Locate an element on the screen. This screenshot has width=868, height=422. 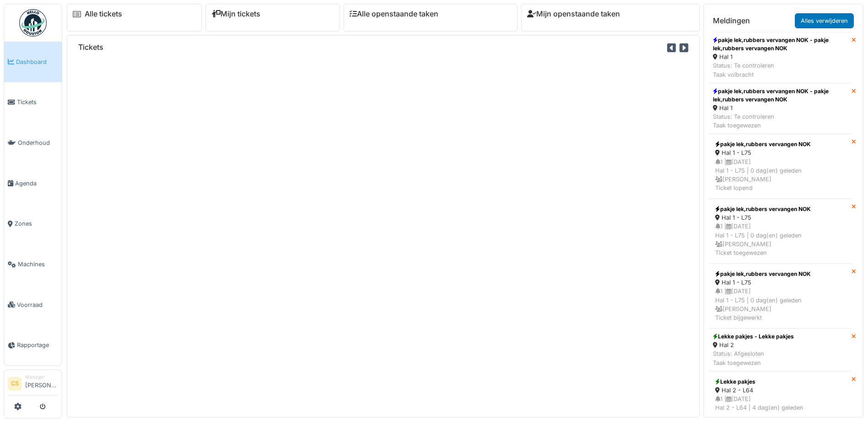
span: Onderhoud is located at coordinates (38, 143).